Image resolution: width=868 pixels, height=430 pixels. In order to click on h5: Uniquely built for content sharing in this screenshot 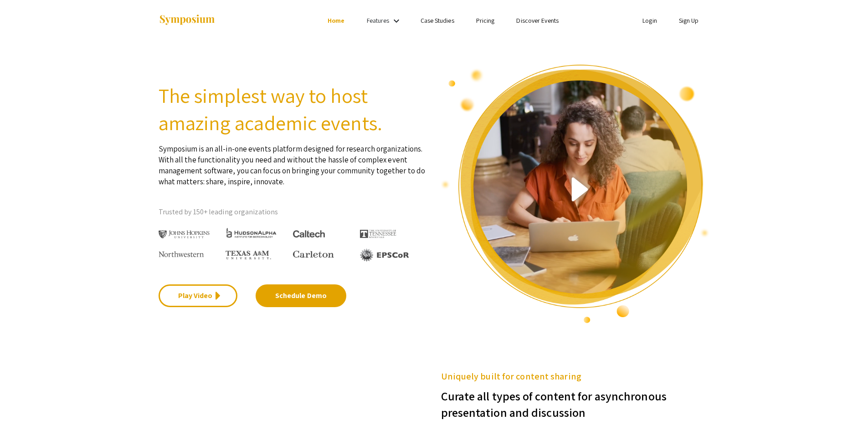, I will do `click(575, 377)`.